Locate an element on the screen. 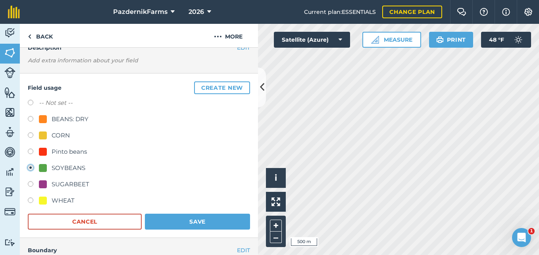 The image size is (539, 255). button: Print is located at coordinates (451, 40).